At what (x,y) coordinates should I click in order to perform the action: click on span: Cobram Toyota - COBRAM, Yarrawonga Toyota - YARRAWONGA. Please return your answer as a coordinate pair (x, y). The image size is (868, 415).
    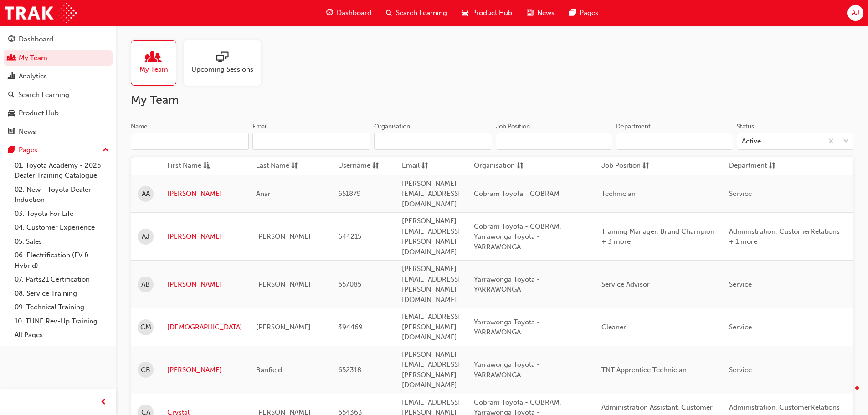
    Looking at the image, I should click on (518, 236).